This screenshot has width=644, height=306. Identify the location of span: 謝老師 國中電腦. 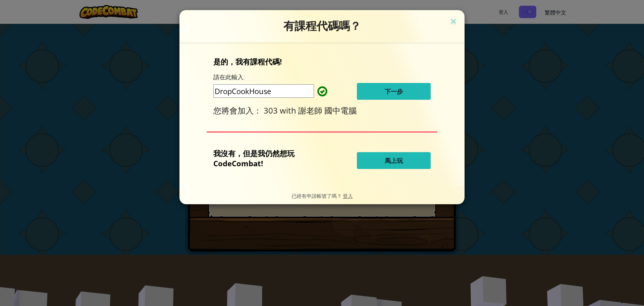
(328, 110).